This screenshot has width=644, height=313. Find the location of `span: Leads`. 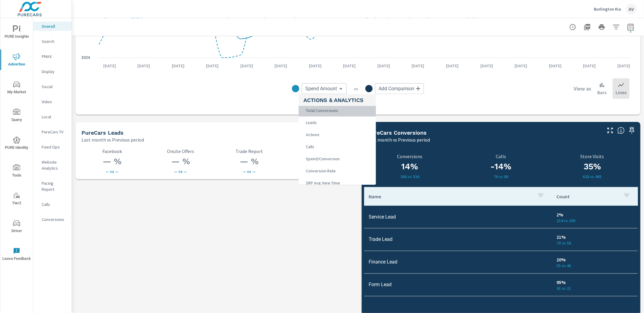

span: Leads is located at coordinates (311, 123).